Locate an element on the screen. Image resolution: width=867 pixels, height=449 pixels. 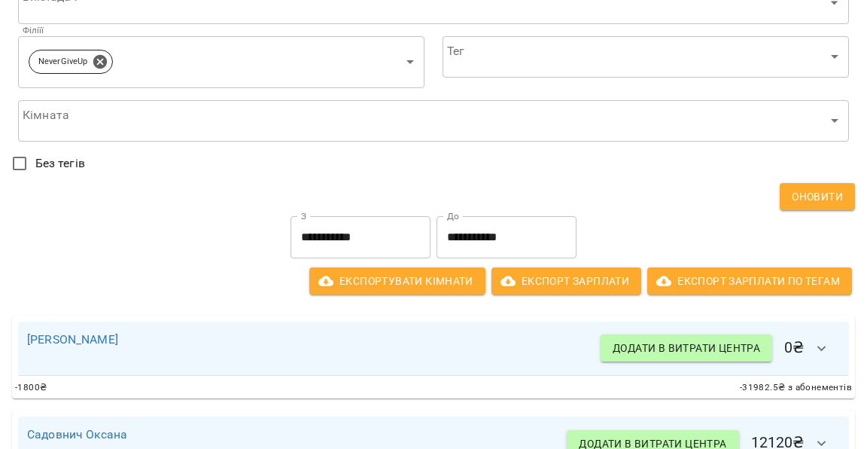
span: Оновити is located at coordinates (817, 196).